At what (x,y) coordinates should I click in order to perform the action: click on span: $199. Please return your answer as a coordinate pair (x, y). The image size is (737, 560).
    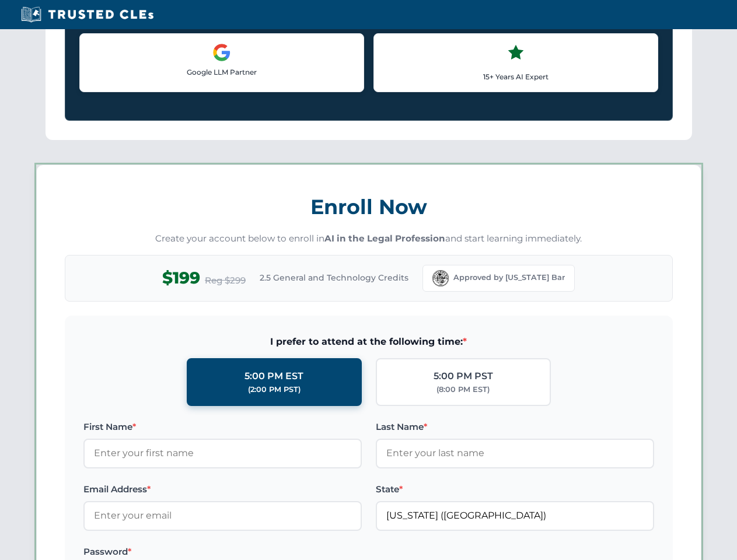
    Looking at the image, I should click on (181, 278).